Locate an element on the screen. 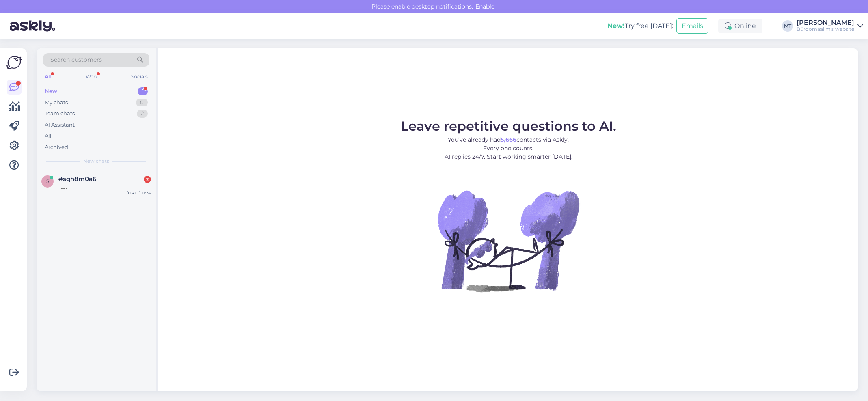 Image resolution: width=868 pixels, height=401 pixels. div: Büroomaailm's website is located at coordinates (825, 29).